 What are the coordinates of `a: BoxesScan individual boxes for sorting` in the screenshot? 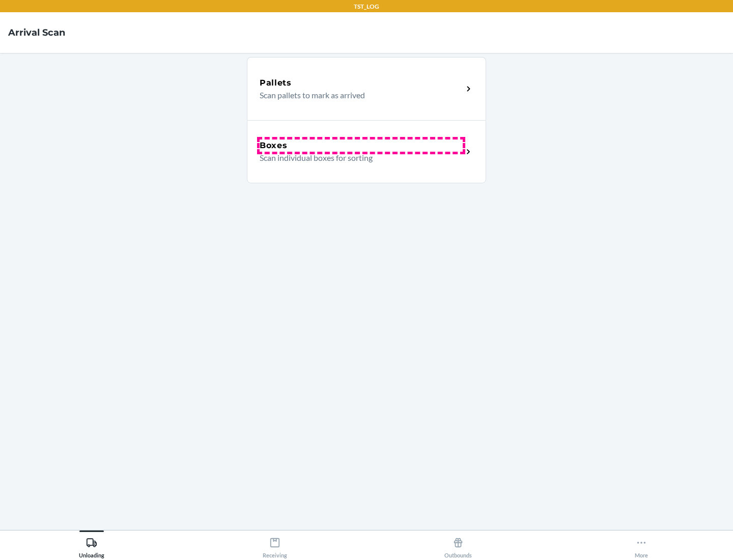 It's located at (366, 152).